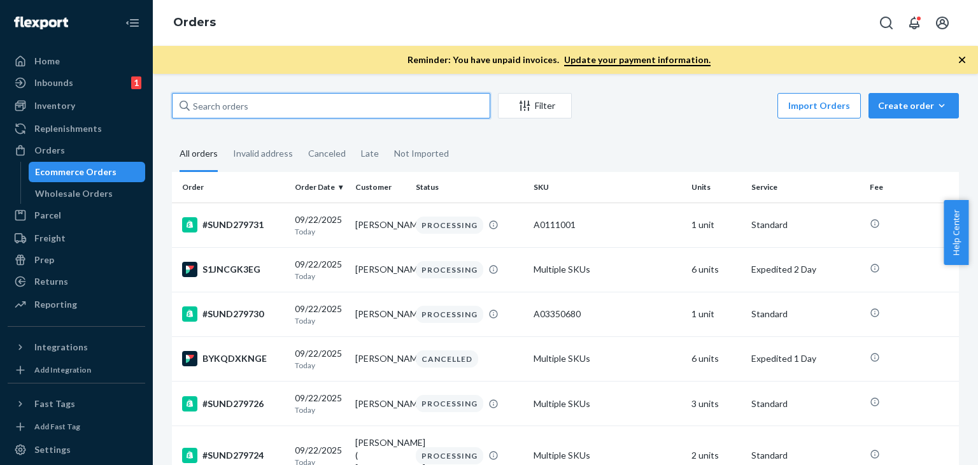  I want to click on span: Help Center, so click(956, 232).